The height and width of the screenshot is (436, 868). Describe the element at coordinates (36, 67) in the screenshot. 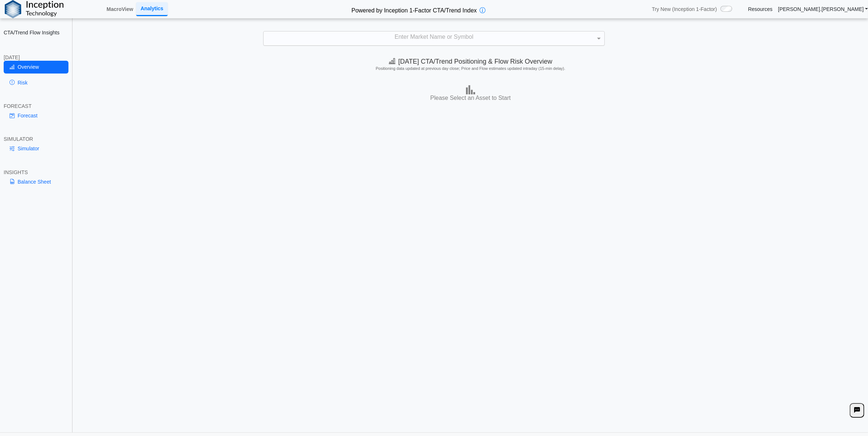

I see `a: Overview` at that location.